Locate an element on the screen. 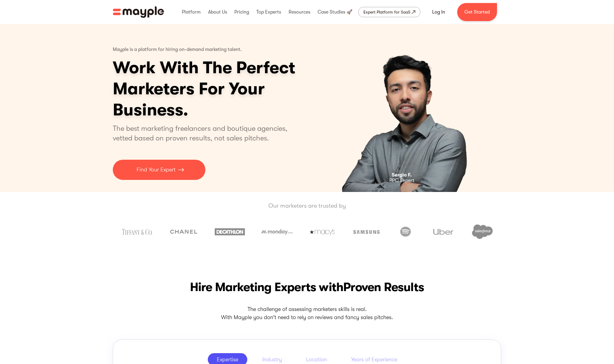 The width and height of the screenshot is (614, 364). a: Log In is located at coordinates (438, 12).